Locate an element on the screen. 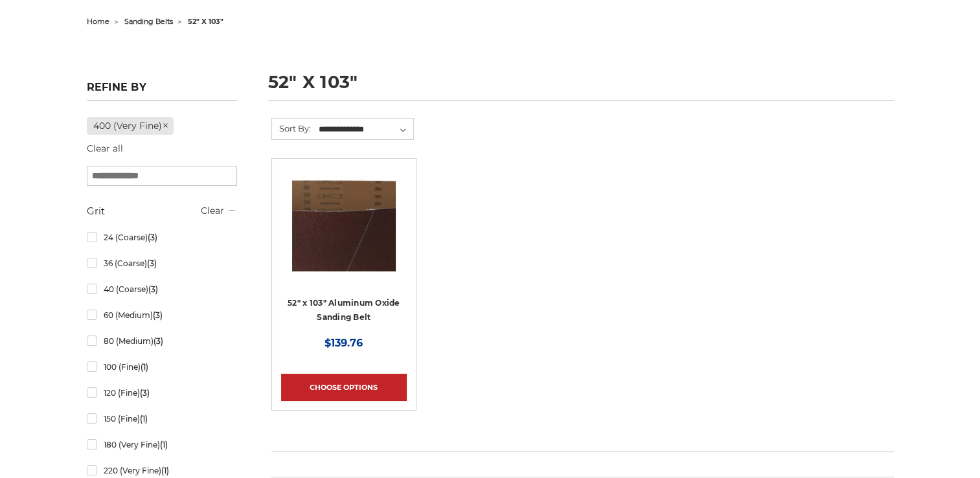 The height and width of the screenshot is (478, 980). a: Clear is located at coordinates (212, 210).